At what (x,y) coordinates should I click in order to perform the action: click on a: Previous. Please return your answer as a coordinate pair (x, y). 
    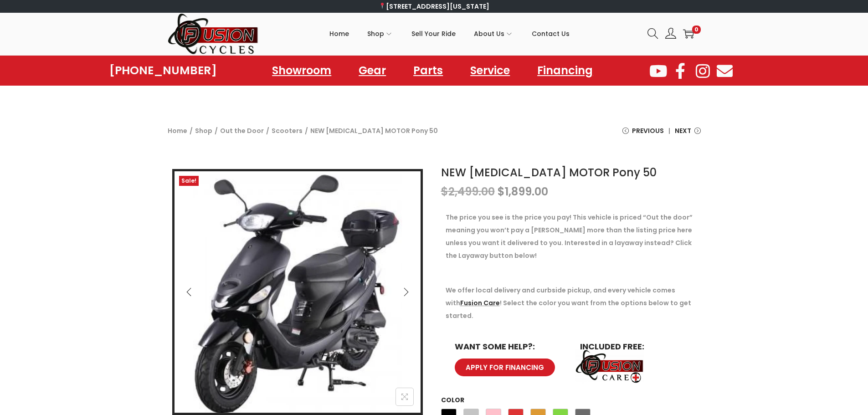
    Looking at the image, I should click on (643, 134).